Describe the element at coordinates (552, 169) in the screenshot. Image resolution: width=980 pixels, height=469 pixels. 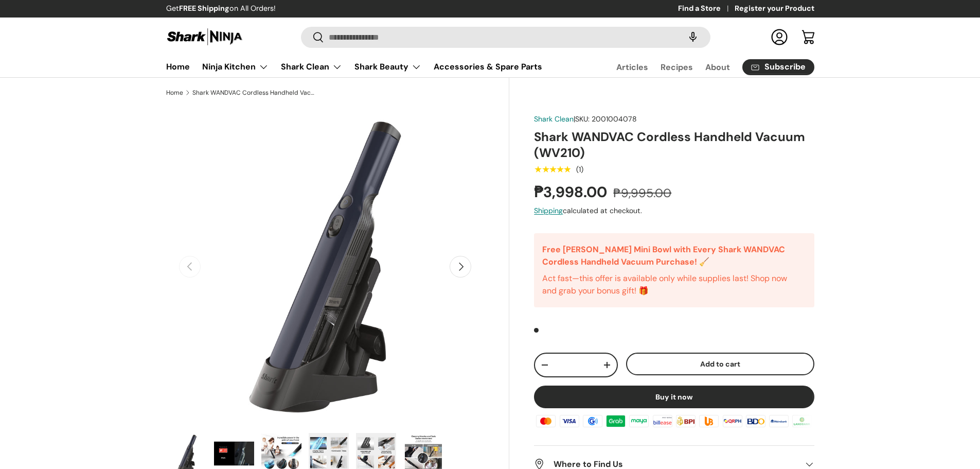
I see `div: 5.0 out of 5.0 stars` at that location.